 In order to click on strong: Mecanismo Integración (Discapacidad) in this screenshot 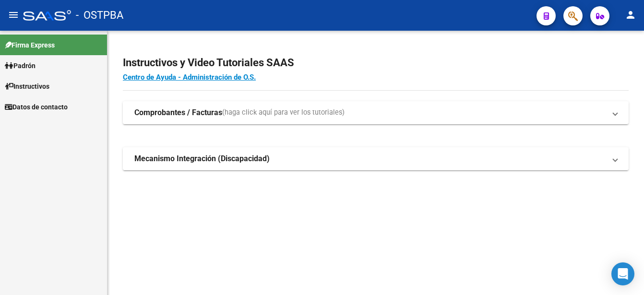, I will do `click(202, 159)`.